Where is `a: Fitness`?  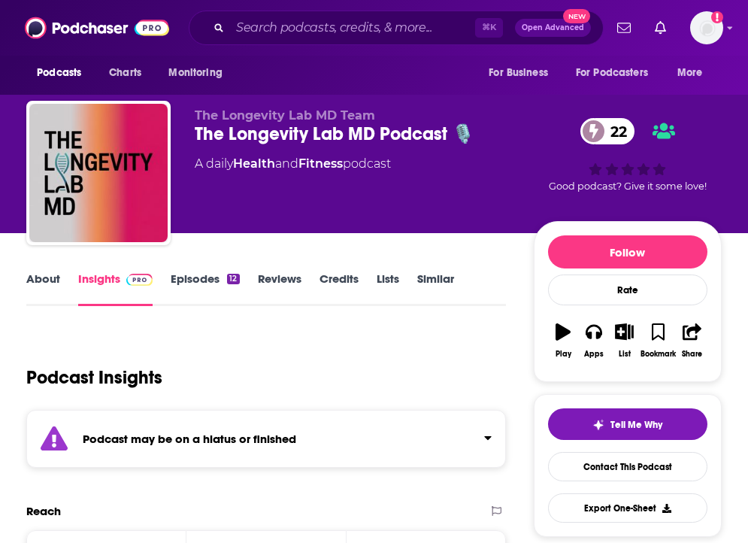 a: Fitness is located at coordinates (320, 163).